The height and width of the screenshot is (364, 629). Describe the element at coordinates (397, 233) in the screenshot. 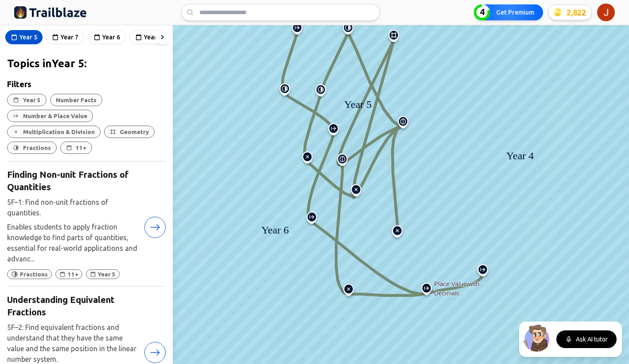

I see `img: Exploring Factors and Multiples` at that location.